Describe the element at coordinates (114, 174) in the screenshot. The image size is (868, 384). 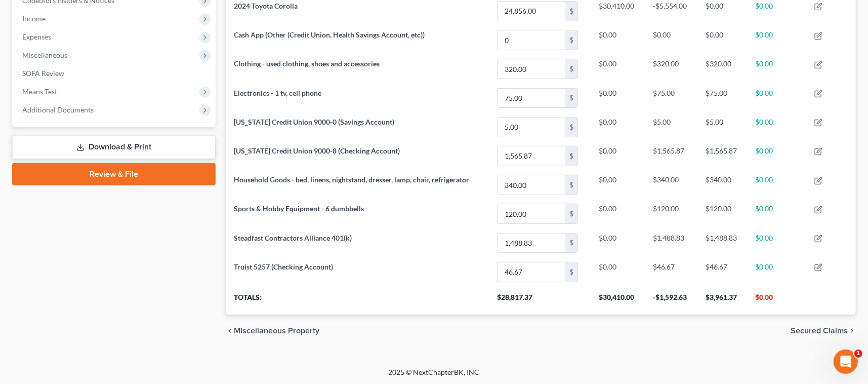
I see `a: Review & File` at that location.